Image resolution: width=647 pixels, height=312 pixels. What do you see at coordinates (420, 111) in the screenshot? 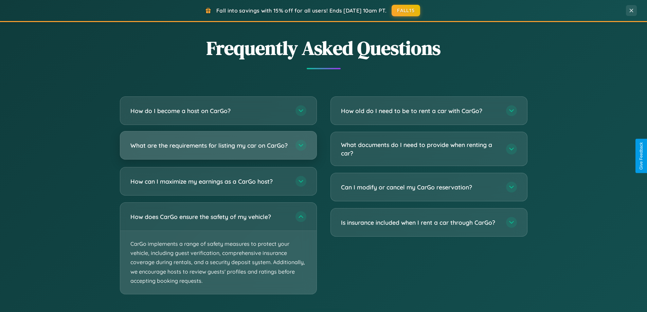
I see `h3: How old do I need to be to rent a car with CarGo?` at bounding box center [420, 111].